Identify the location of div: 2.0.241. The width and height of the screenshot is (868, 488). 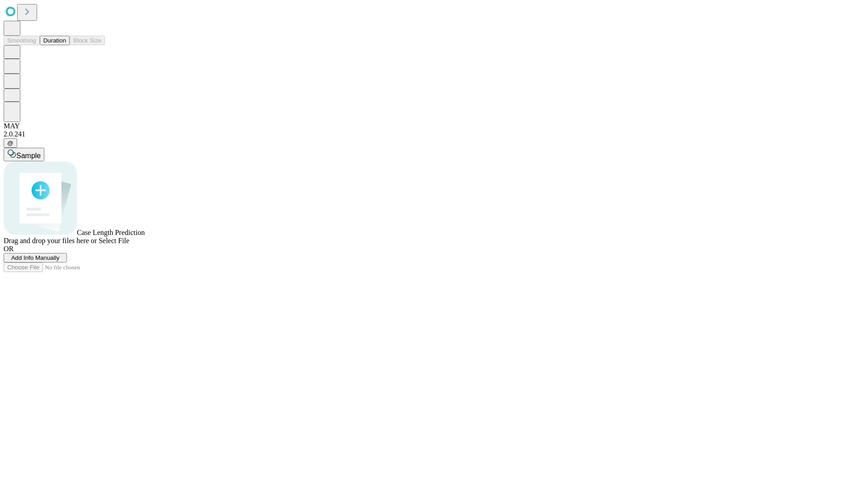
(434, 134).